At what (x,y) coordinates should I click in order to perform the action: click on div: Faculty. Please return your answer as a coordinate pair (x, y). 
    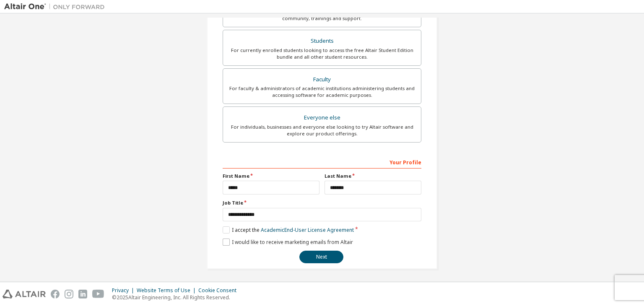
    Looking at the image, I should click on (322, 79).